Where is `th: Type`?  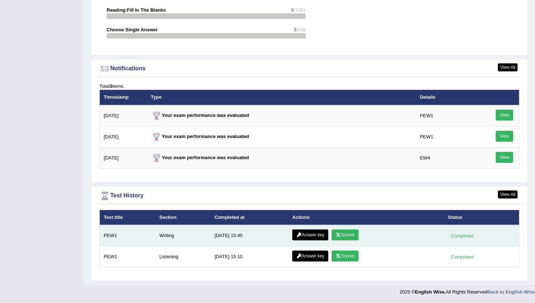 th: Type is located at coordinates (282, 97).